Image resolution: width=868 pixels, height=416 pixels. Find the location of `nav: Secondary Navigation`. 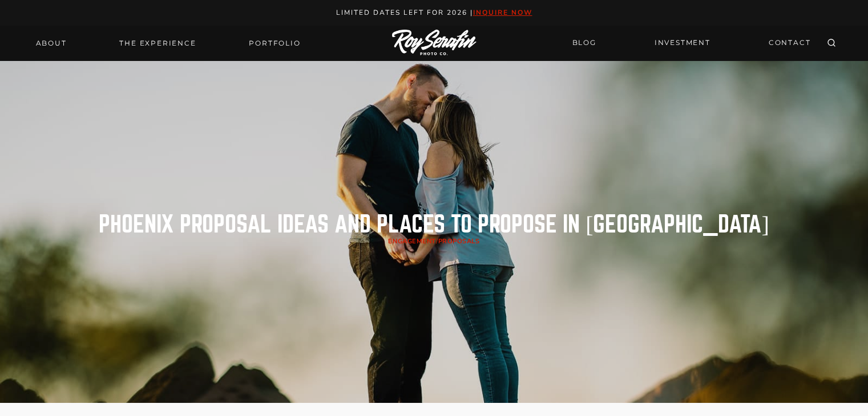

nav: Secondary Navigation is located at coordinates (691, 43).